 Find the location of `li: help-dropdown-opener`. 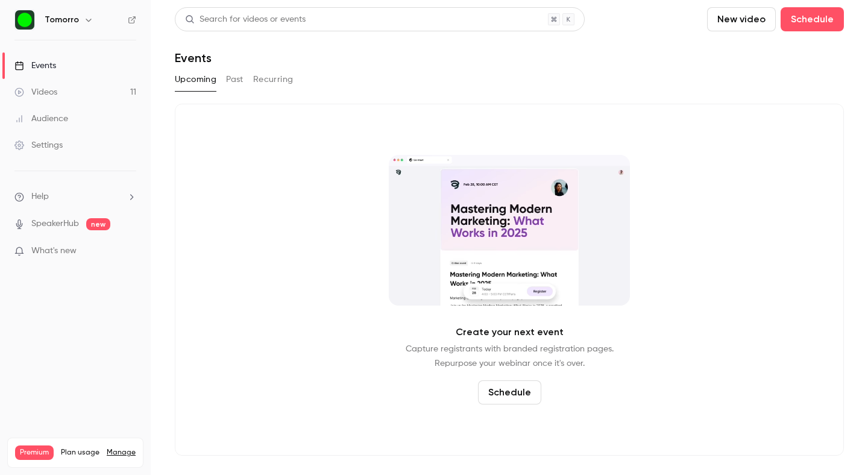

li: help-dropdown-opener is located at coordinates (76, 196).